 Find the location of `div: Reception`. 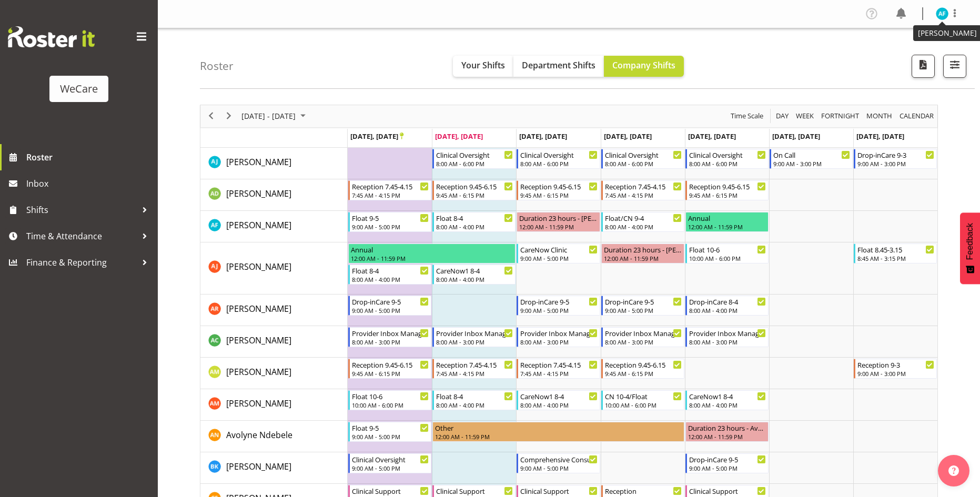

div: Reception is located at coordinates (643, 491).